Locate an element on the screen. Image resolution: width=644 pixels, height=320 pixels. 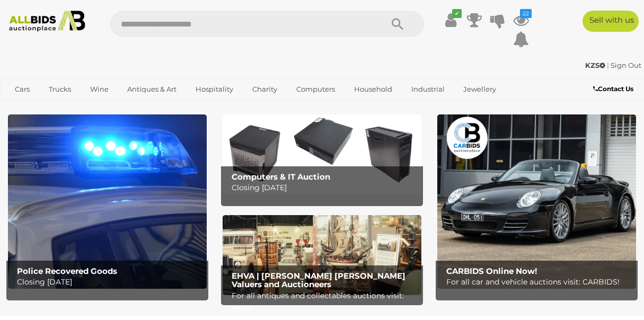
img: Police Recovered Goods is located at coordinates (107, 202).